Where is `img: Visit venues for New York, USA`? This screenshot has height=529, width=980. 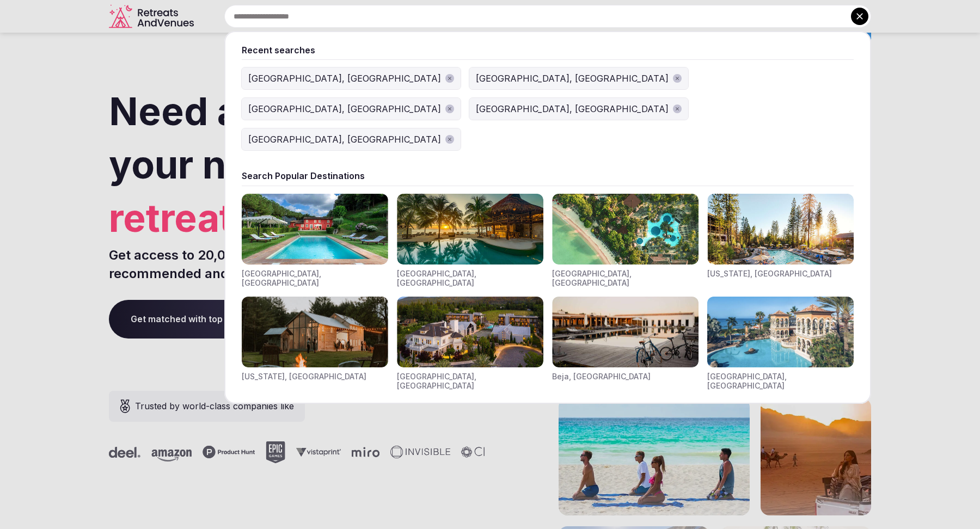
img: Visit venues for New York, USA is located at coordinates (315, 333).